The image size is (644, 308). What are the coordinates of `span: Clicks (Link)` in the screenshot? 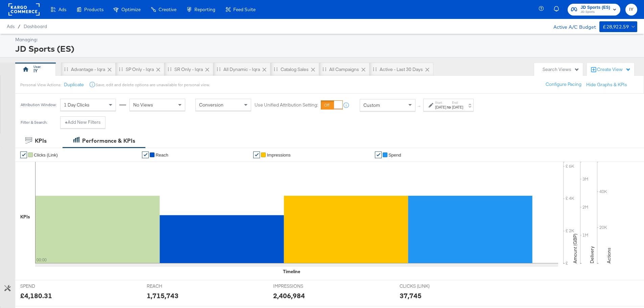 It's located at (46, 155).